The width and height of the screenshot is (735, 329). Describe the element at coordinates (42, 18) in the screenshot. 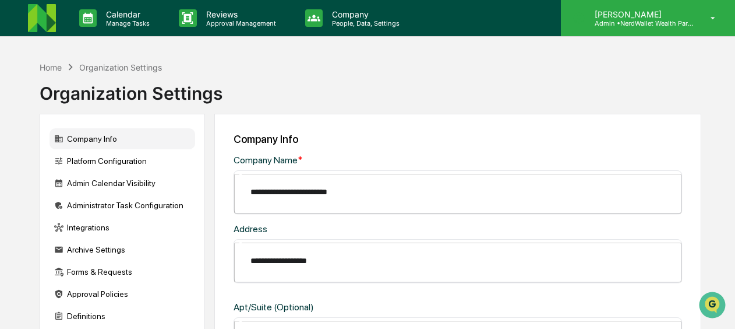

I see `img: logo` at that location.